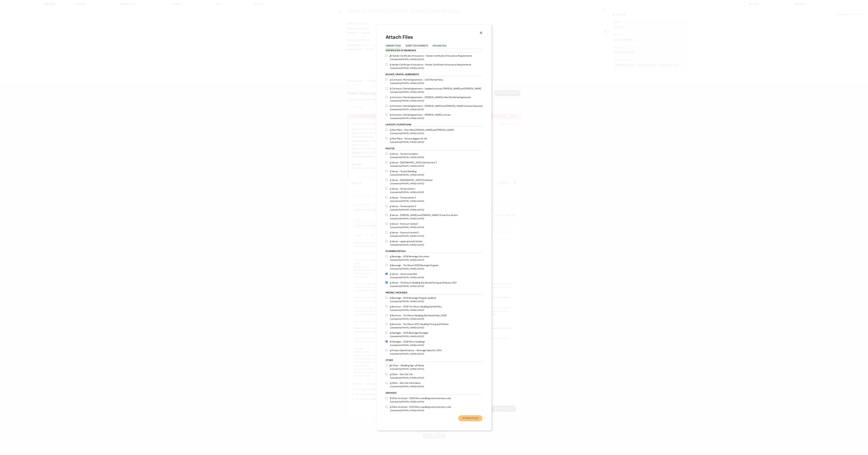 Image resolution: width=868 pixels, height=455 pixels. Describe the element at coordinates (434, 57) in the screenshot. I see `label: Vendor Certificate of Insurance - Vendor Certificate of Insurance Requirements` at that location.